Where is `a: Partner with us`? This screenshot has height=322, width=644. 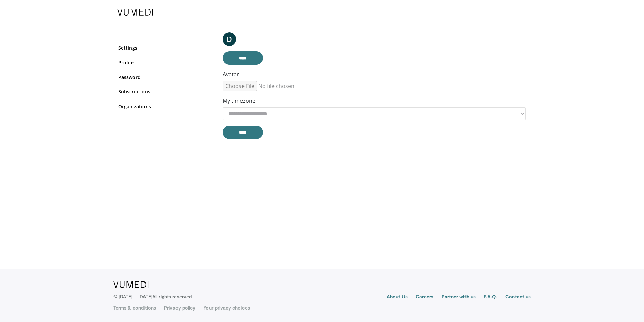
a: Partner with us is located at coordinates (458, 297).